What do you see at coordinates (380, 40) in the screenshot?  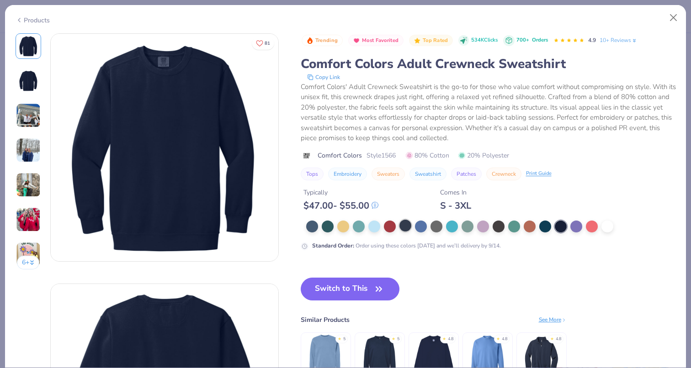 I see `span: Most Favorited` at bounding box center [380, 40].